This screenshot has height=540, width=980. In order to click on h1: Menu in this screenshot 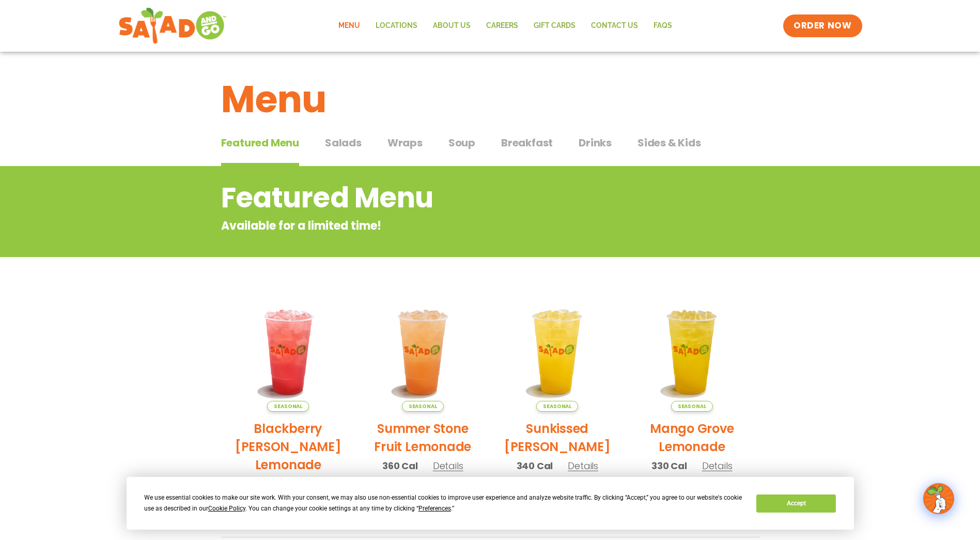, I will do `click(490, 99)`.